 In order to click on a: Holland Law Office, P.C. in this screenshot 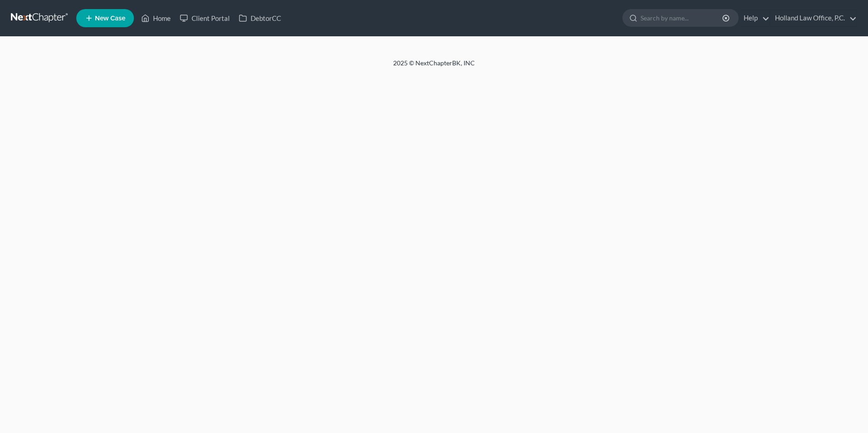, I will do `click(813, 18)`.